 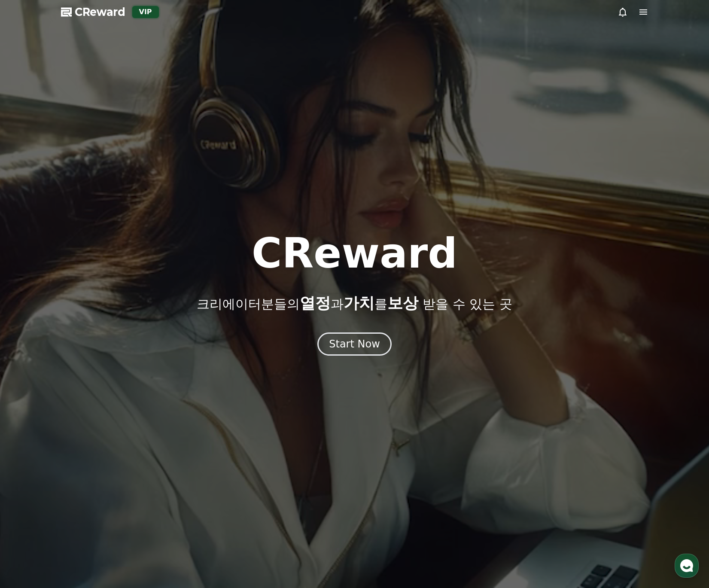 I want to click on span: CReward, so click(x=100, y=12).